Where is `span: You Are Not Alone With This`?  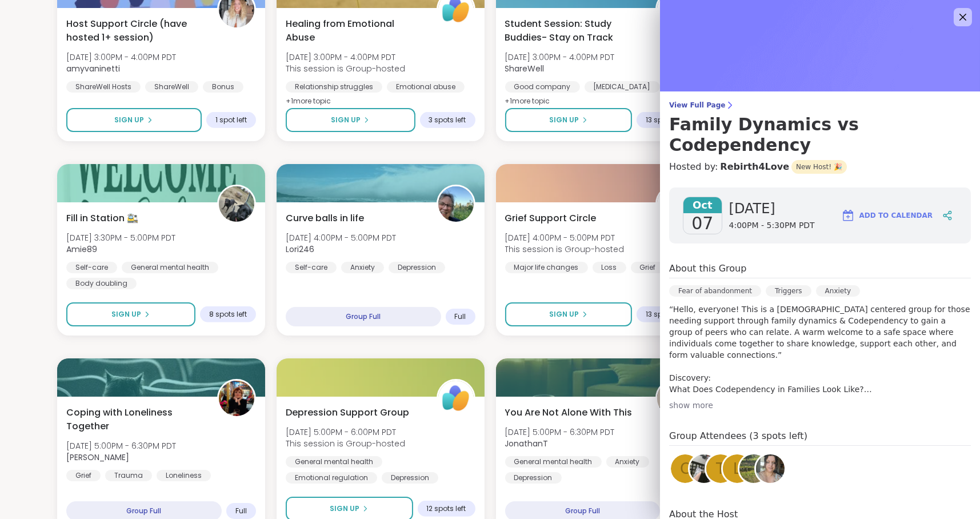
span: You Are Not Alone With This is located at coordinates (569, 413).